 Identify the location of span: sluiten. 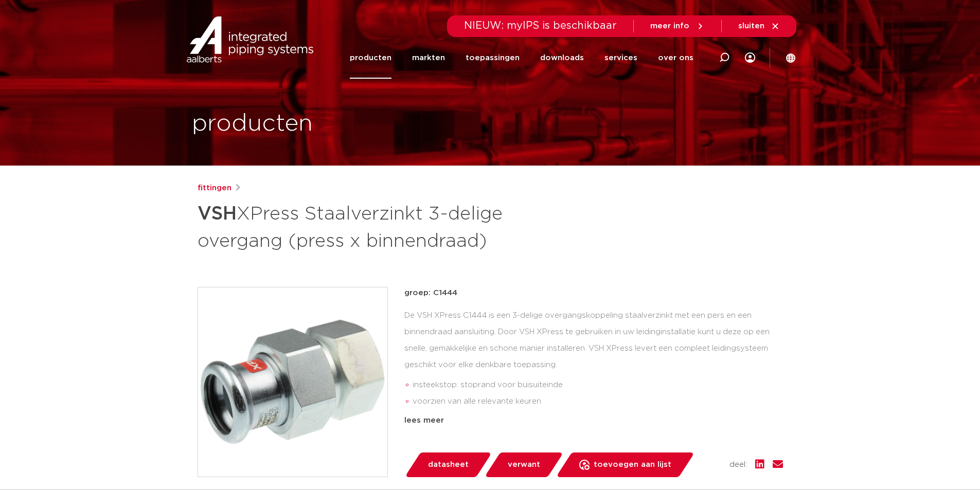
(751, 26).